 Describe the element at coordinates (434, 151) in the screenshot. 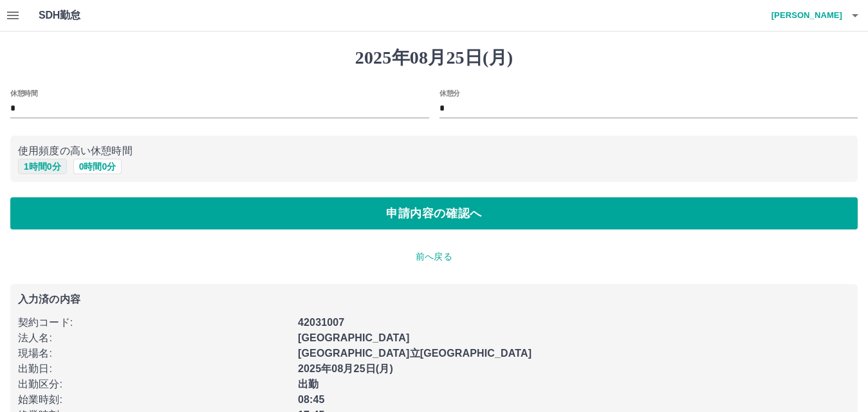

I see `p: 使用頻度の高い休憩時間` at that location.